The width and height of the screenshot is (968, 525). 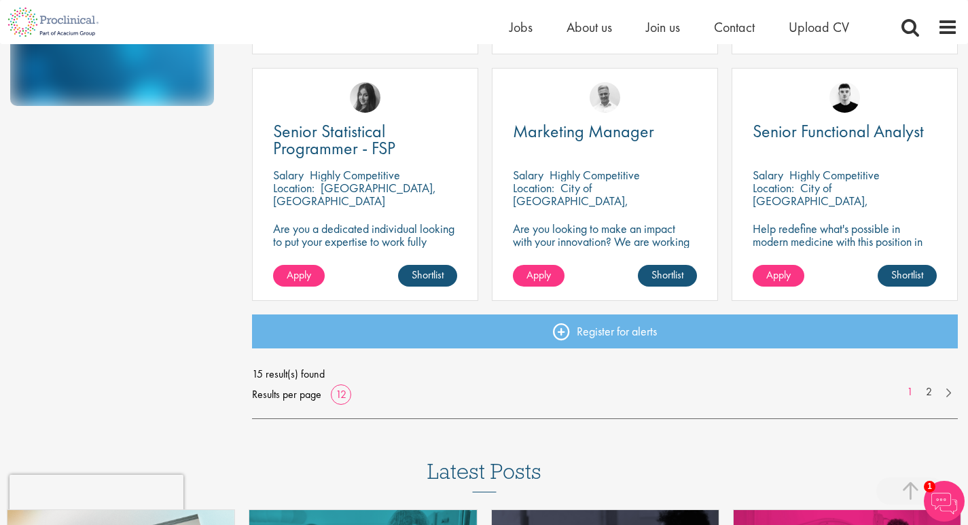 I want to click on span: Marketing Manager, so click(x=583, y=131).